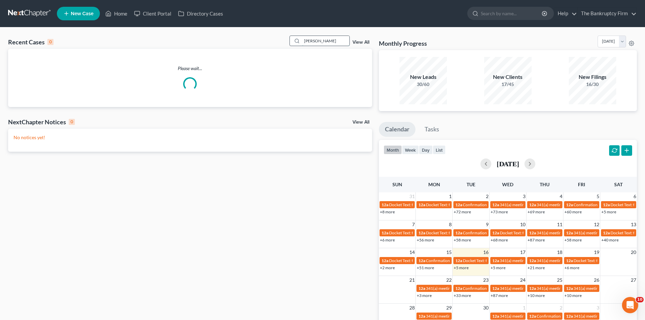 The width and height of the screenshot is (645, 320). Describe the element at coordinates (508, 84) in the screenshot. I see `div: 17/45` at that location.